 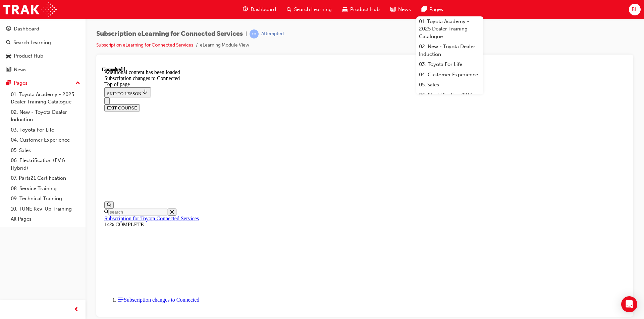 I want to click on button: BL, so click(x=635, y=9).